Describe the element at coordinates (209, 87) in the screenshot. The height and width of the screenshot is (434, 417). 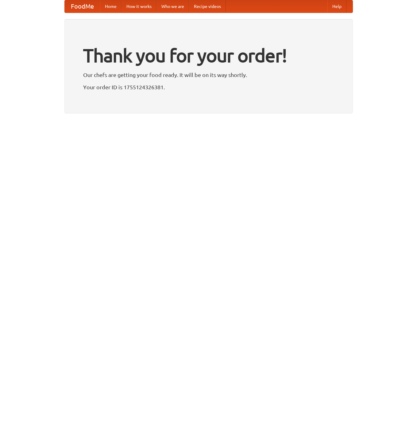
I see `p: Your order ID is 1755124326381.` at that location.